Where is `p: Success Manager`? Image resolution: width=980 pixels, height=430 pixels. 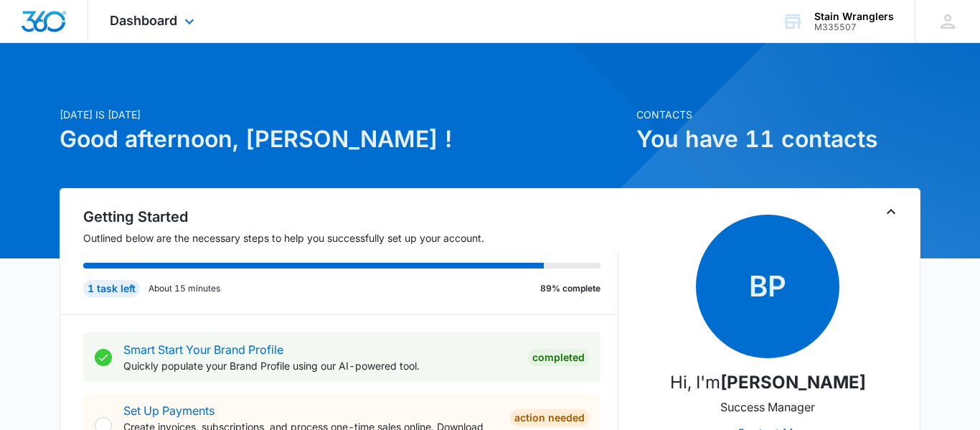 p: Success Manager is located at coordinates (768, 407).